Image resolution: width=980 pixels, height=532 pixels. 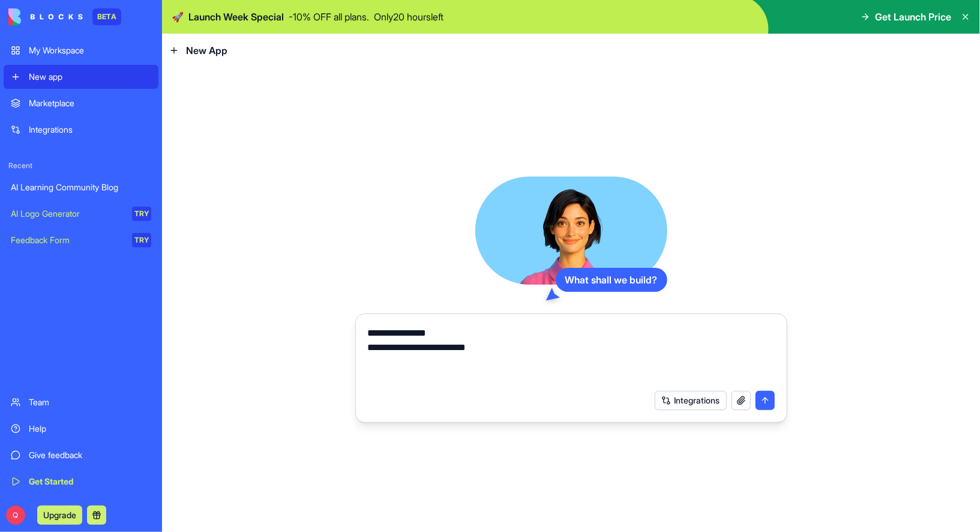 I want to click on a: Give feedback, so click(x=81, y=455).